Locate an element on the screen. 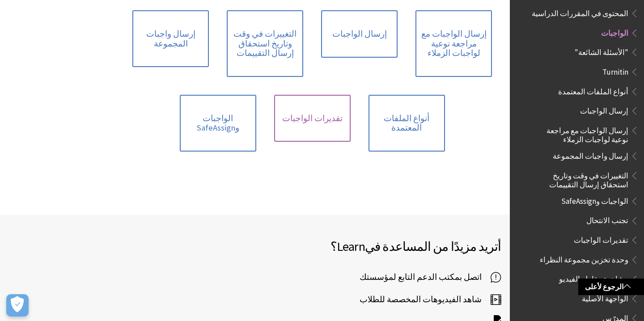 The image size is (644, 321). span: اتصل بمكتب الدعم التابع لمؤسستك is located at coordinates (425, 277).